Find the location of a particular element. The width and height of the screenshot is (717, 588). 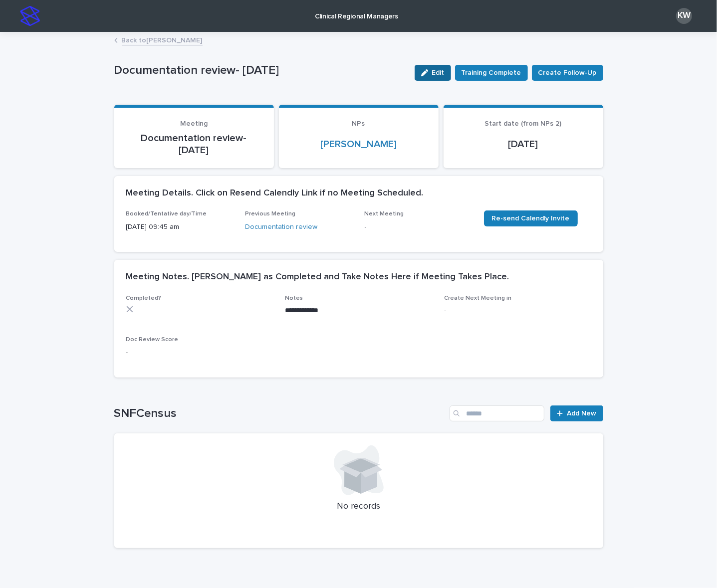

a: Add New is located at coordinates (576, 413).